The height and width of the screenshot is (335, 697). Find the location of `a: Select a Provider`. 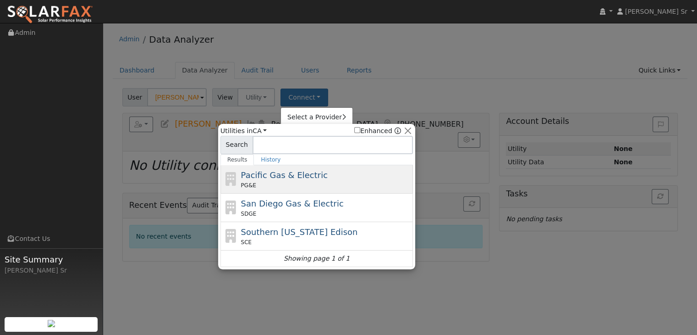

a: Select a Provider is located at coordinates (317, 117).